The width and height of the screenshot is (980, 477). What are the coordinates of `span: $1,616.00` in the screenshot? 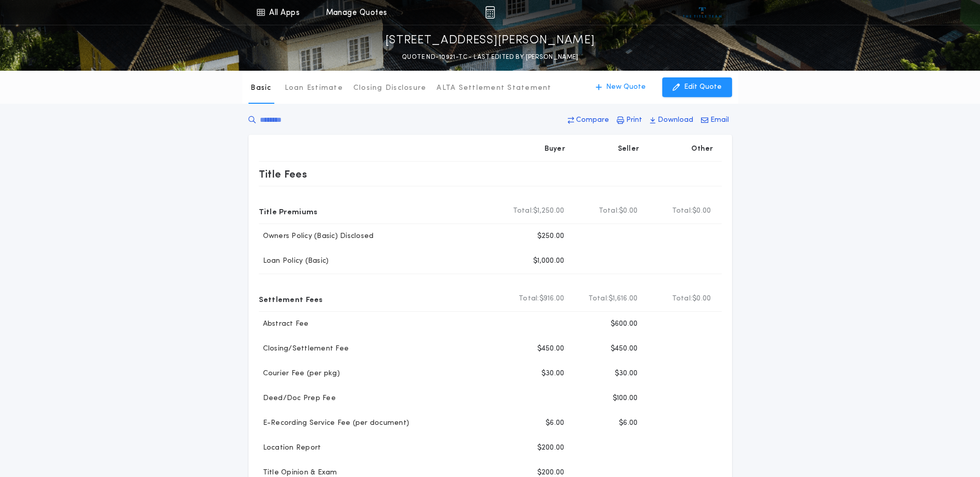 It's located at (623, 299).